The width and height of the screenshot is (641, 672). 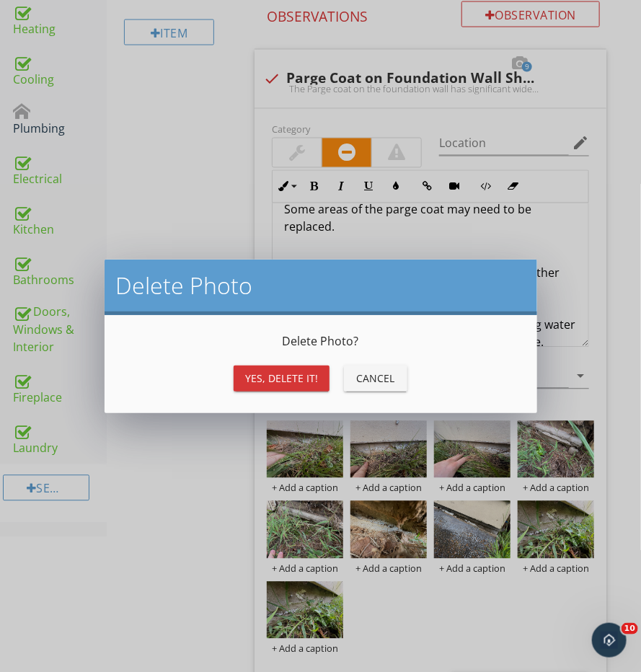 I want to click on button: Yes, Delete it!, so click(x=281, y=379).